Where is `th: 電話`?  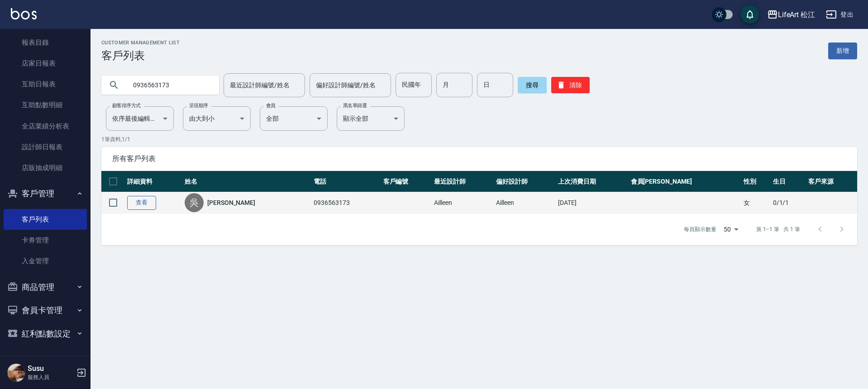 th: 電話 is located at coordinates (346, 182).